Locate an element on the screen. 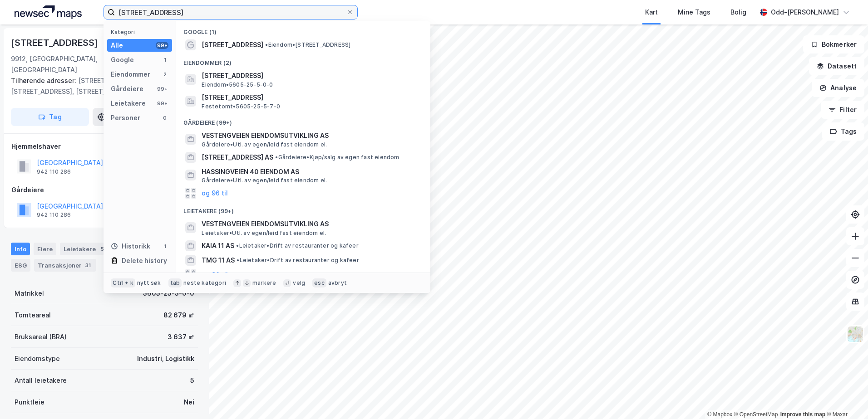  div: Delete history is located at coordinates (144, 261).